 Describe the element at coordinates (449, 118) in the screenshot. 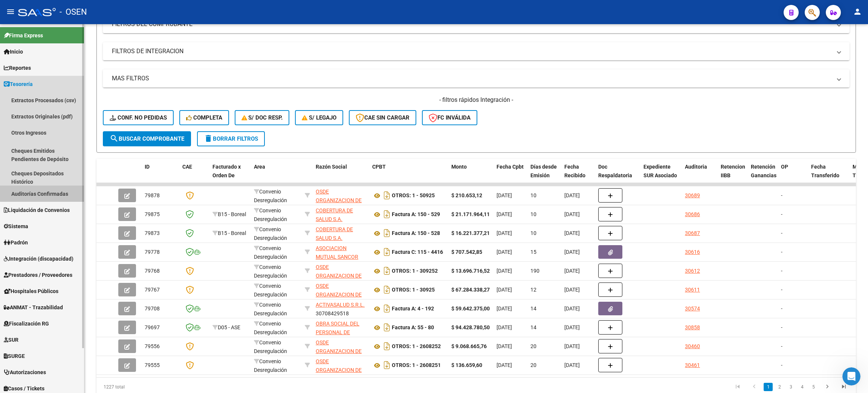

I see `span: FC Inválida` at that location.